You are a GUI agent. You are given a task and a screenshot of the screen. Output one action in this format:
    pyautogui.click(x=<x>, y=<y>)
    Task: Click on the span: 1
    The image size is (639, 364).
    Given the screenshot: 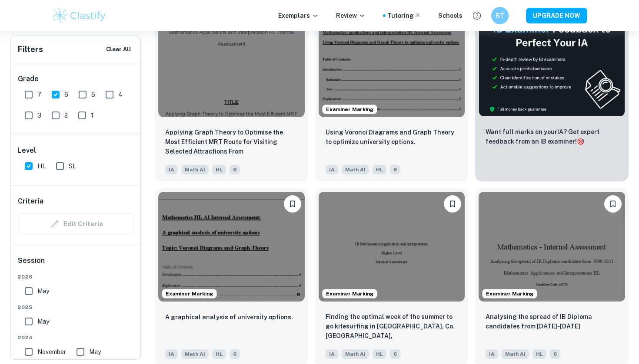 What is the action you would take?
    pyautogui.click(x=92, y=116)
    